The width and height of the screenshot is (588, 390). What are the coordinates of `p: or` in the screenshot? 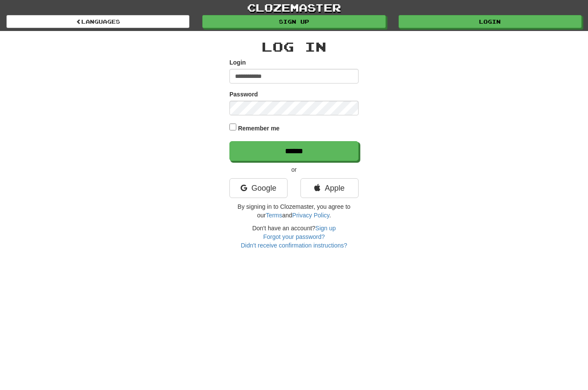 It's located at (294, 170).